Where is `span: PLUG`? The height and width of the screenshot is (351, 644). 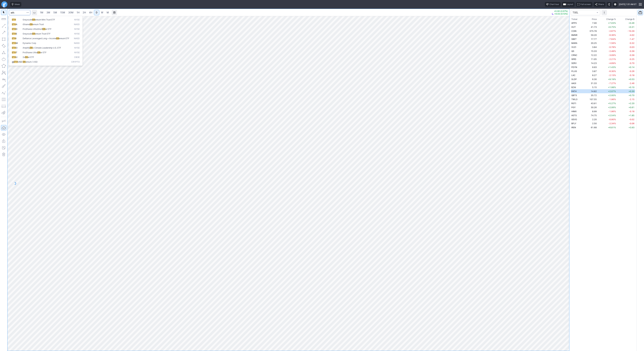
span: PLUG is located at coordinates (574, 71).